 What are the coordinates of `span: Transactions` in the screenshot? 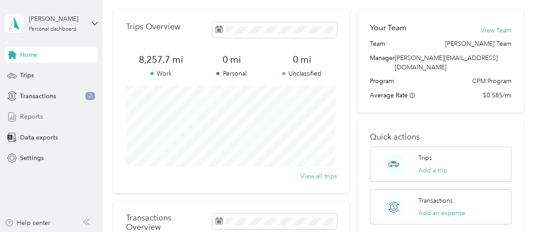 It's located at (38, 96).